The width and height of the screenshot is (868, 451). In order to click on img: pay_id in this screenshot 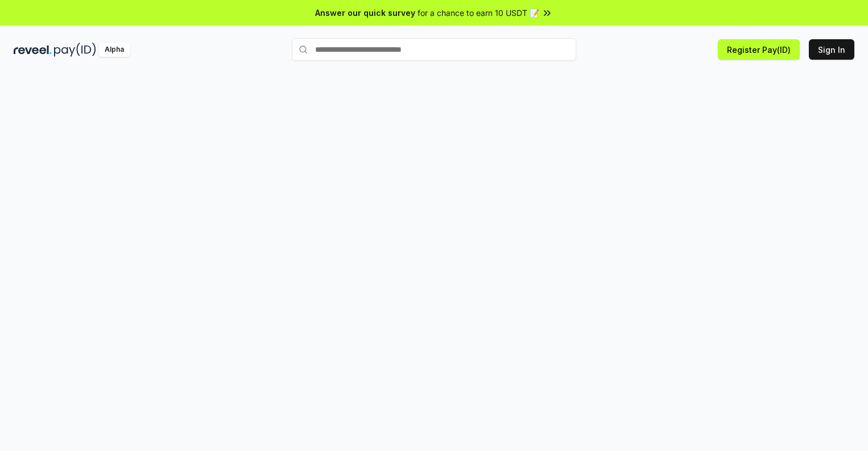, I will do `click(75, 49)`.